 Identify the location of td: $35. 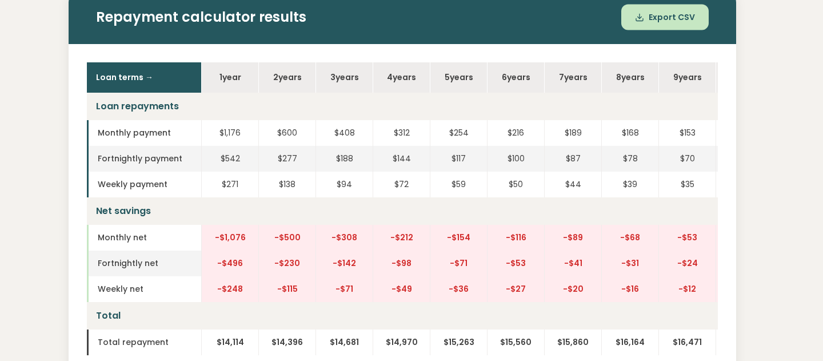
(687, 184).